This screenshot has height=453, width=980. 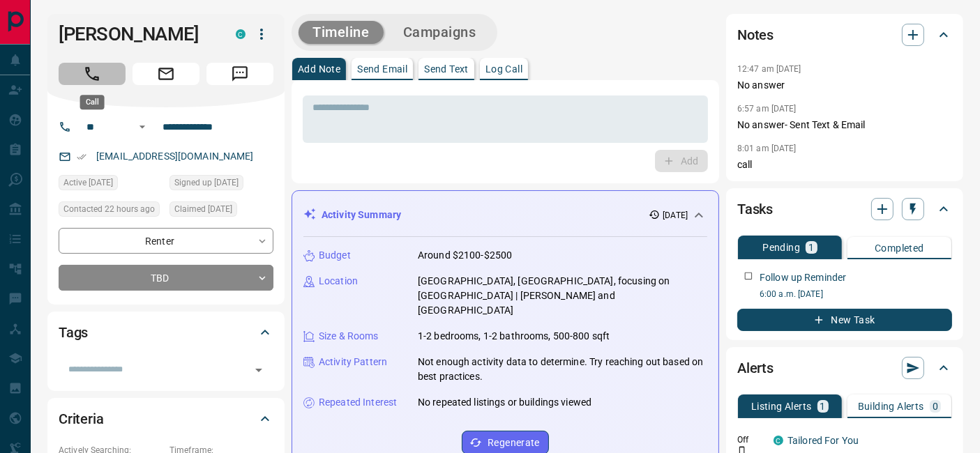 I want to click on p: Budget, so click(x=335, y=255).